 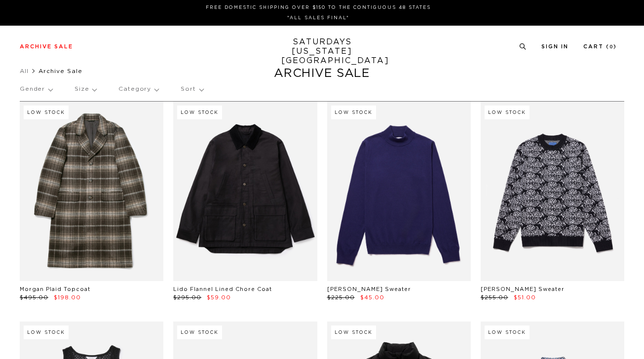 I want to click on p: Size, so click(x=86, y=89).